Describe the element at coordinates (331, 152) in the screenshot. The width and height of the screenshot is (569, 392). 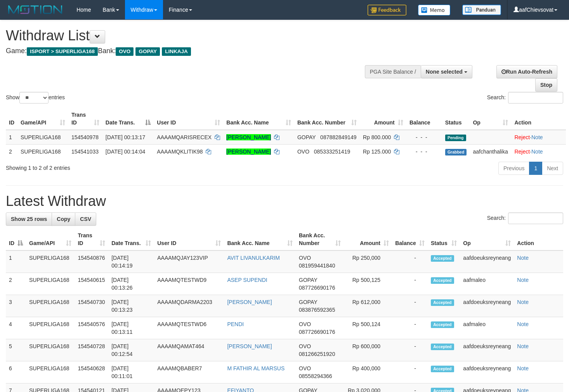
I see `span: Copy 085333251419 to clipboard` at that location.